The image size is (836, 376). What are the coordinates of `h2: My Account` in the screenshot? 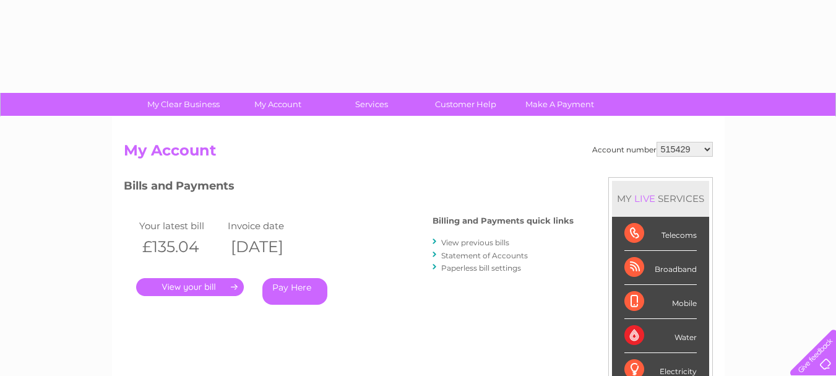 It's located at (418, 153).